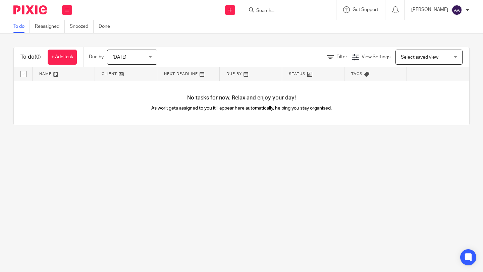 This screenshot has height=272, width=483. What do you see at coordinates (365, 10) in the screenshot?
I see `span: Get Support` at bounding box center [365, 10].